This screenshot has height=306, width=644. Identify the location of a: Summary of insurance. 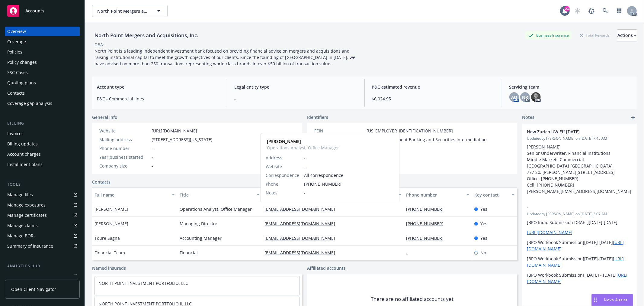
(42, 246).